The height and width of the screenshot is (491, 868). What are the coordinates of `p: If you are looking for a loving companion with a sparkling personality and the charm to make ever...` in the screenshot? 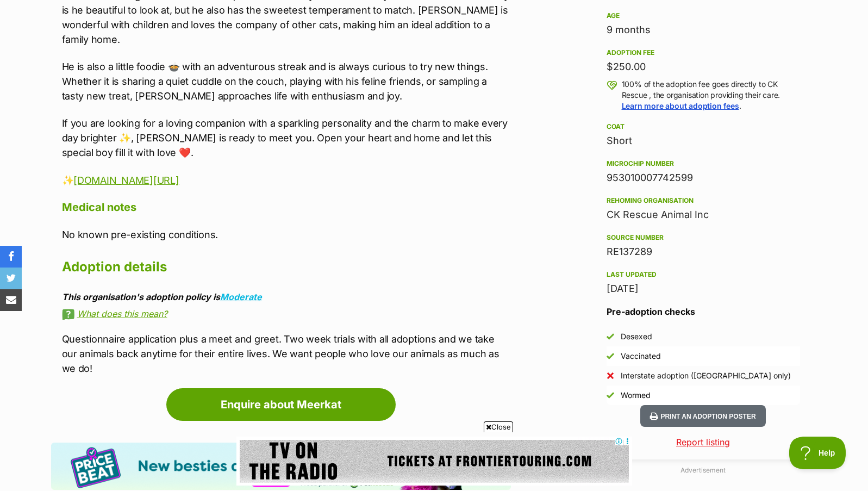 It's located at (287, 137).